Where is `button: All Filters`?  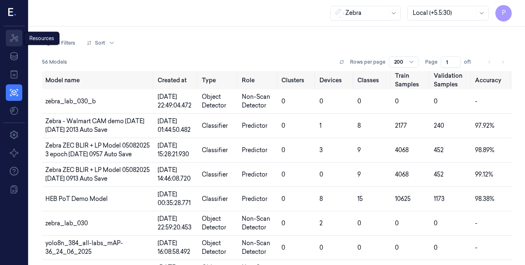
button: All Filters is located at coordinates (60, 43).